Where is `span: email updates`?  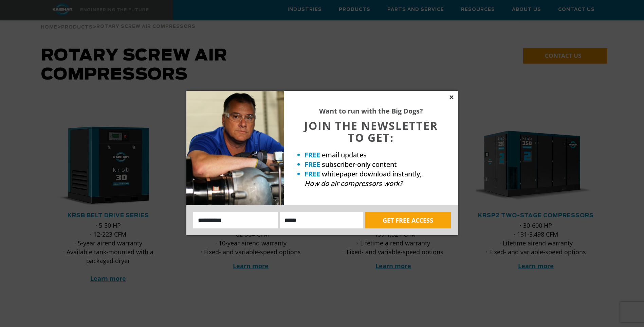
span: email updates is located at coordinates (344, 154).